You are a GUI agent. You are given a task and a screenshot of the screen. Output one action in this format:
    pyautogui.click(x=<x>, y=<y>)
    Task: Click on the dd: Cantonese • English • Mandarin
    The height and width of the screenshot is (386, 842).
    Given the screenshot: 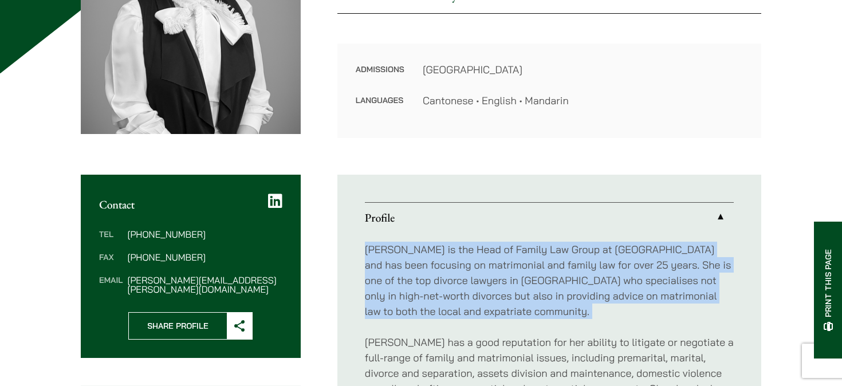 What is the action you would take?
    pyautogui.click(x=583, y=100)
    